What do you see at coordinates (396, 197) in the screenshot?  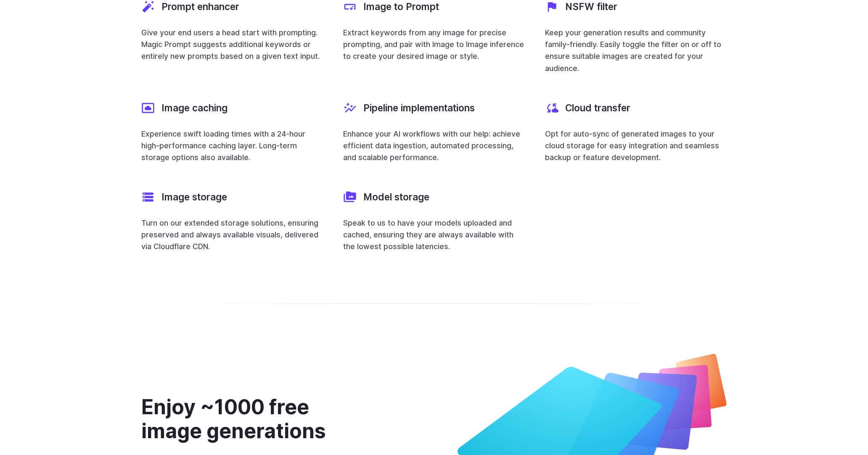 I see `h3: Model storage` at bounding box center [396, 197].